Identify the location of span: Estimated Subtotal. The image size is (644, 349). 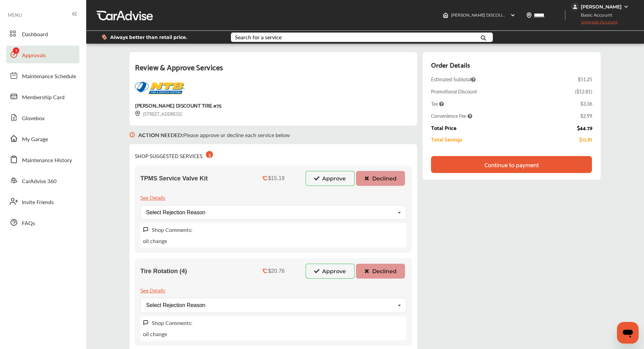
(453, 79).